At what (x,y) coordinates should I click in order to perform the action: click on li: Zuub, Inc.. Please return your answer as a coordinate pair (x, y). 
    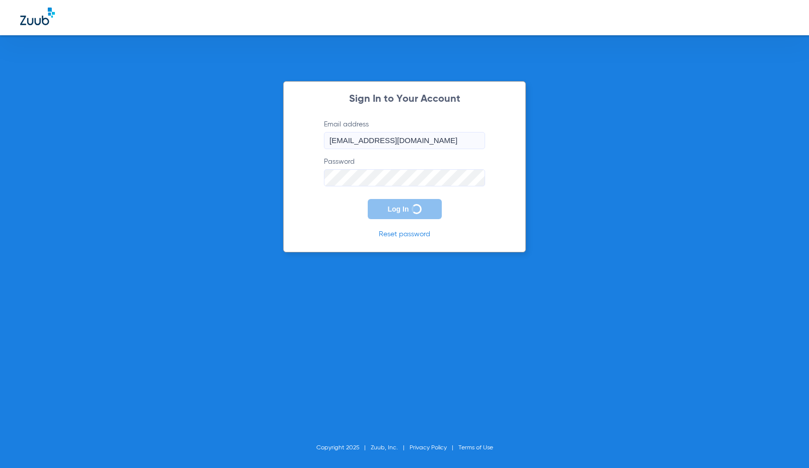
    Looking at the image, I should click on (390, 448).